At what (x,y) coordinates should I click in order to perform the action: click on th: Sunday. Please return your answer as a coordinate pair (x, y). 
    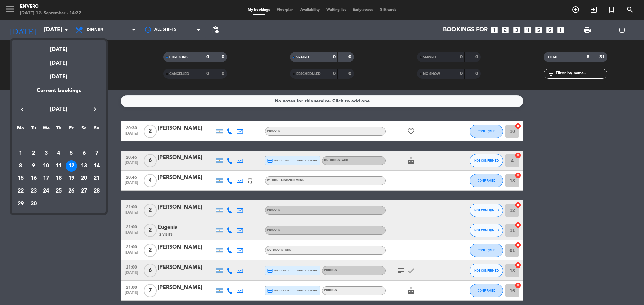
    Looking at the image, I should click on (97, 130).